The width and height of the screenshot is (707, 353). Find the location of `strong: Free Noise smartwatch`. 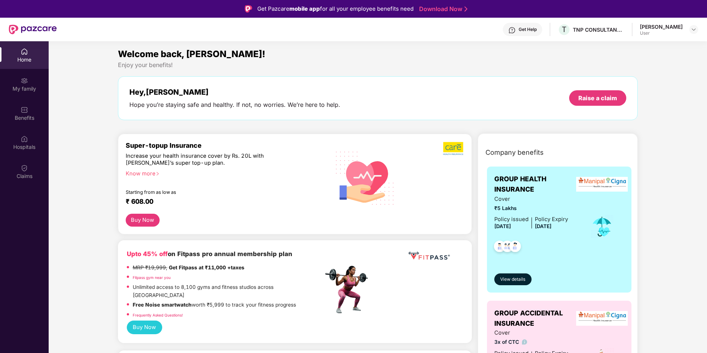

strong: Free Noise smartwatch is located at coordinates (162, 305).